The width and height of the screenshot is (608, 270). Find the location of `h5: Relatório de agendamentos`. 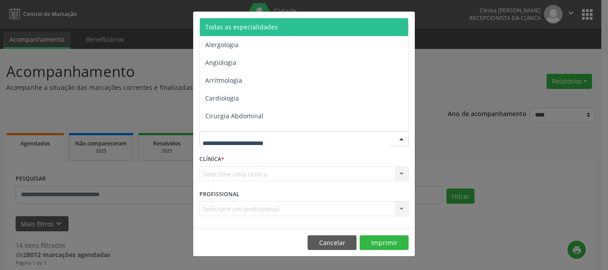

h5: Relatório de agendamentos is located at coordinates (250, 24).